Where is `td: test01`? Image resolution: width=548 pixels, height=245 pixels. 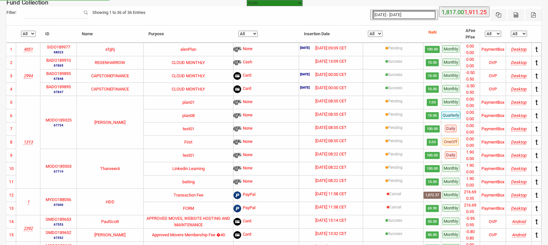
td: test01 is located at coordinates (189, 129).